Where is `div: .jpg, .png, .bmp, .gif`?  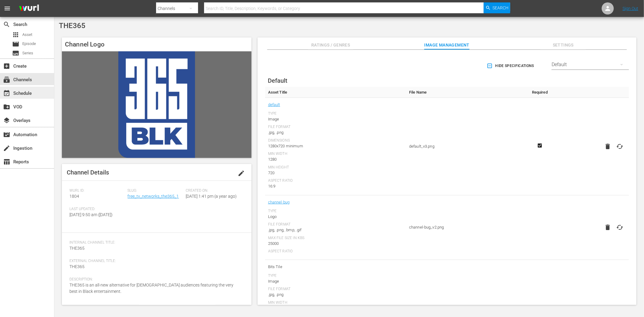
div: .jpg, .png, .bmp, .gif is located at coordinates (335, 230).